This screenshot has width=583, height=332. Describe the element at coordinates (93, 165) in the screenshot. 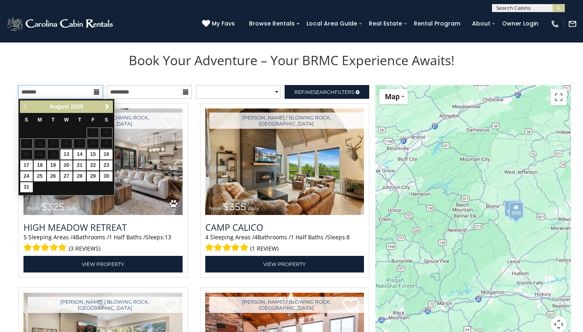

I see `a: 22` at that location.